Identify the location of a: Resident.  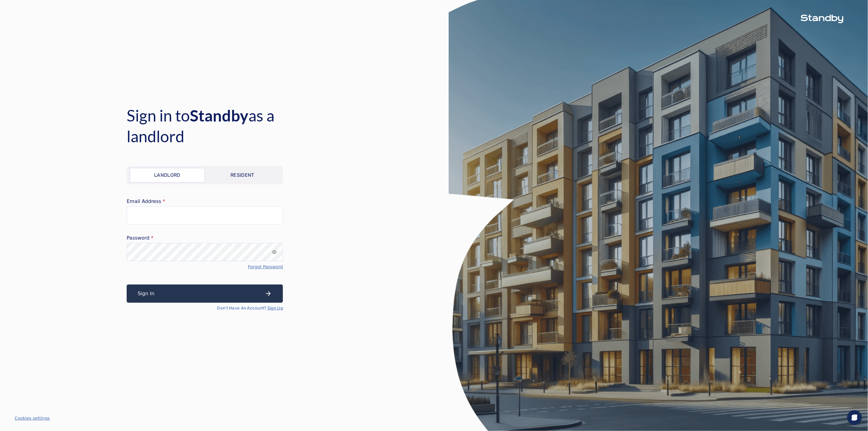
(242, 175).